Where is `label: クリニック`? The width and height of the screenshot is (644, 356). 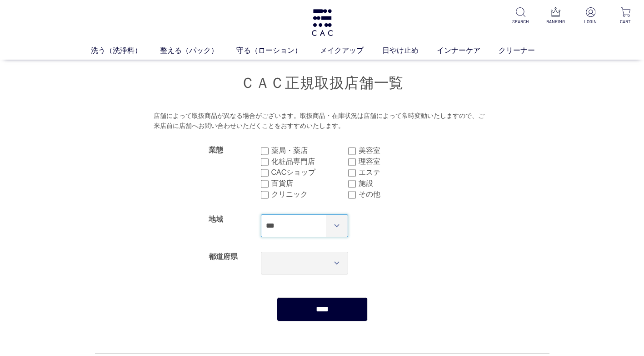
label: クリニック is located at coordinates (310, 195).